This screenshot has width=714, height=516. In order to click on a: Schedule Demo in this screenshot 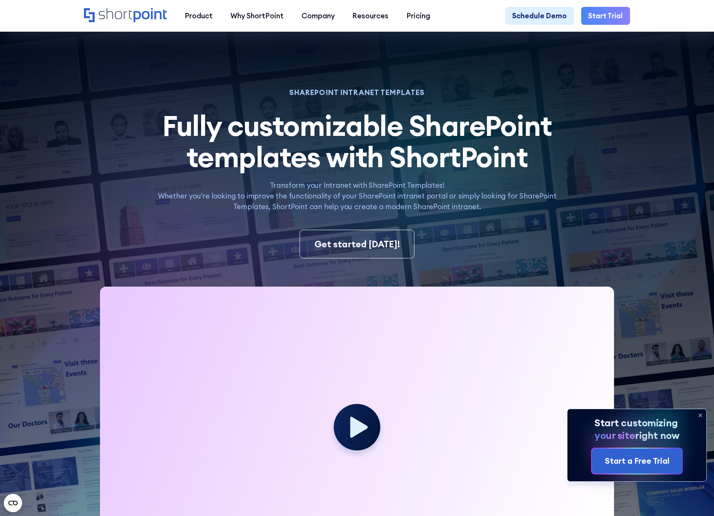, I will do `click(540, 16)`.